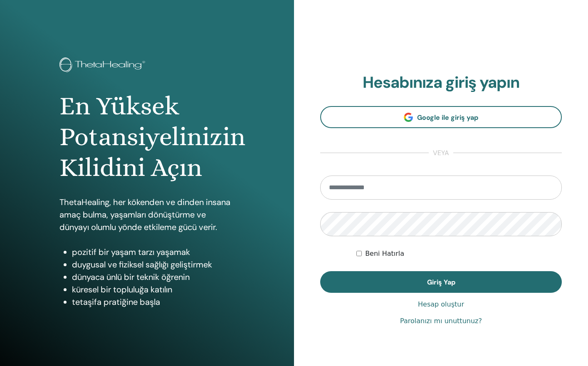 This screenshot has height=366, width=588. What do you see at coordinates (153, 302) in the screenshot?
I see `li: tetaşifa pratiğine başla` at bounding box center [153, 302].